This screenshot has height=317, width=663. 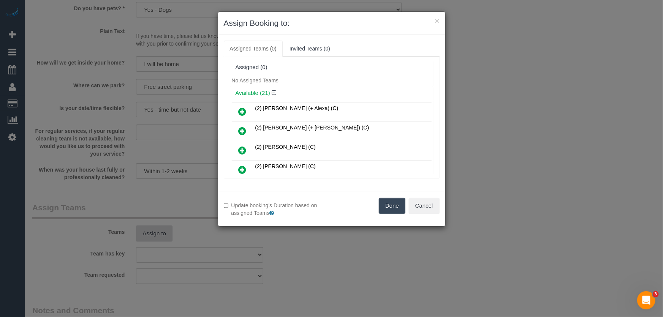 I want to click on a: Invited Teams (0), so click(x=310, y=49).